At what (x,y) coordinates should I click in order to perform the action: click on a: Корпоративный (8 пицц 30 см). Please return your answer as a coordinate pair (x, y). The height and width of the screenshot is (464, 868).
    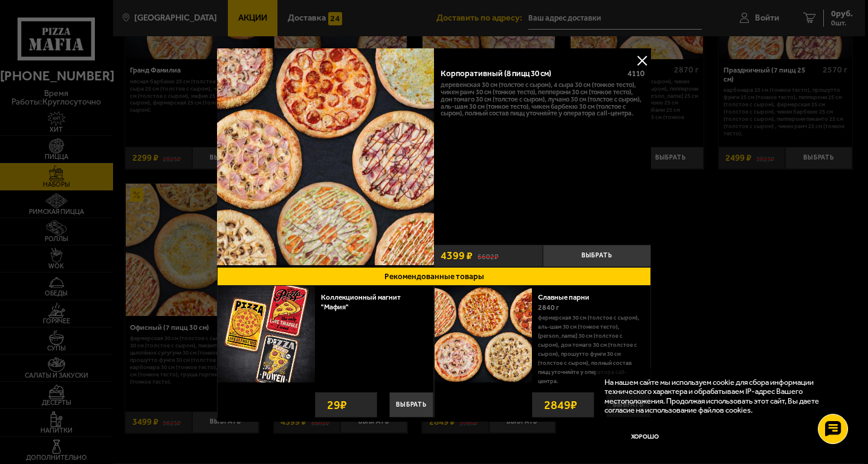
    Looking at the image, I should click on (325, 158).